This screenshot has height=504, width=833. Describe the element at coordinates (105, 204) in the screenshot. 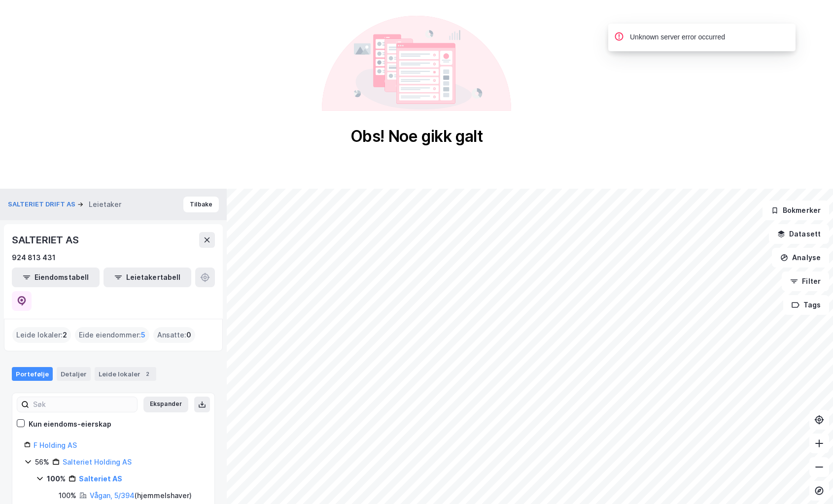

I see `div: Leietaker` at that location.